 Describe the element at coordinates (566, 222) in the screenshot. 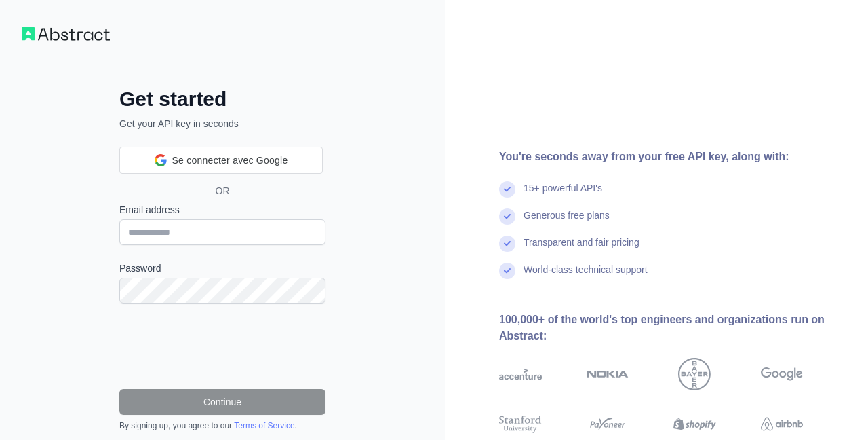

I see `div: Generous free plans` at that location.